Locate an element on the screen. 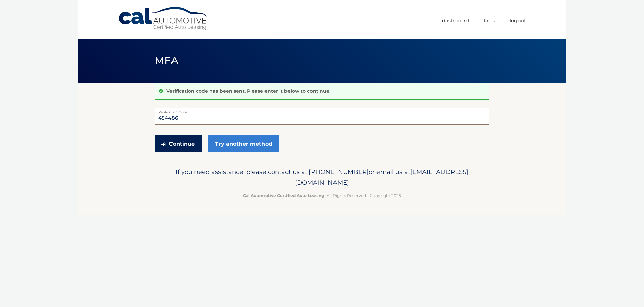 The height and width of the screenshot is (307, 644). p: Verification code has been sent. Please enter it below to continue. is located at coordinates (249, 91).